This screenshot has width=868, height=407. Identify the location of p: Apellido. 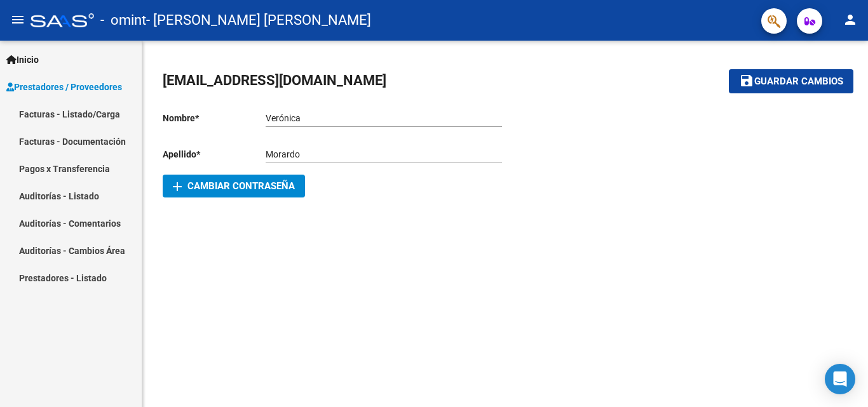
(214, 154).